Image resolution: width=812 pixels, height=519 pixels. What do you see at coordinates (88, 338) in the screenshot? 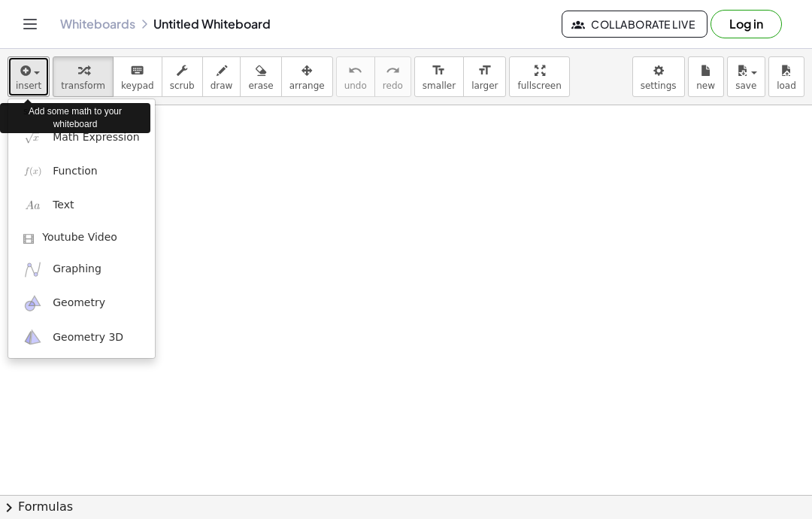
I see `span: Geometry 3D` at bounding box center [88, 338].